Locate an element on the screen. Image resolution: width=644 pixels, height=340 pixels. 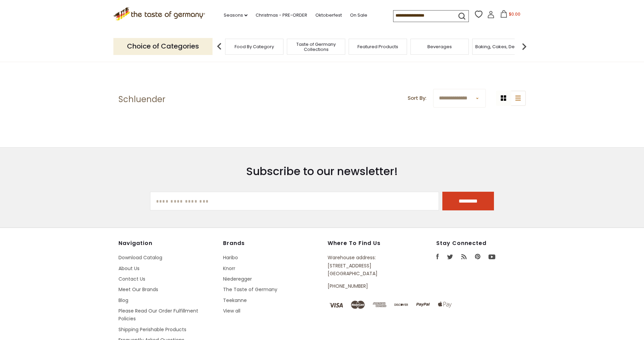
a: The Taste of Germany is located at coordinates (251, 290).